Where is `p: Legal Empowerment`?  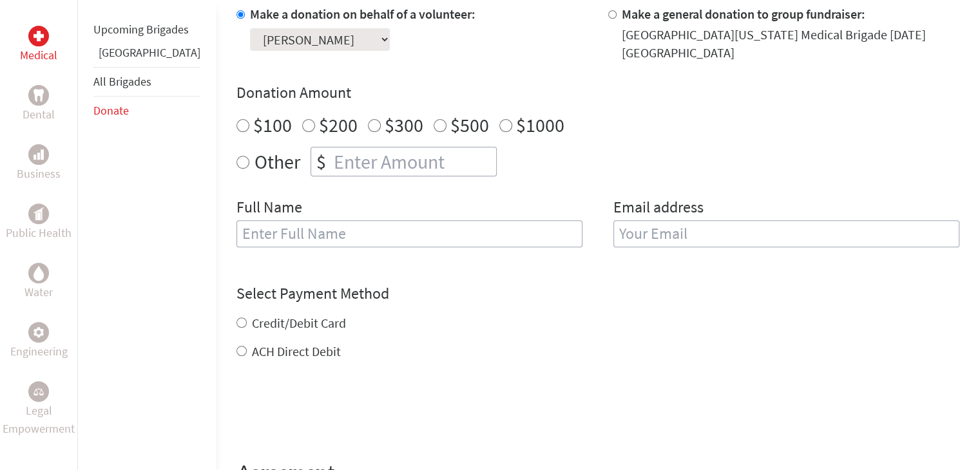 p: Legal Empowerment is located at coordinates (38, 419).